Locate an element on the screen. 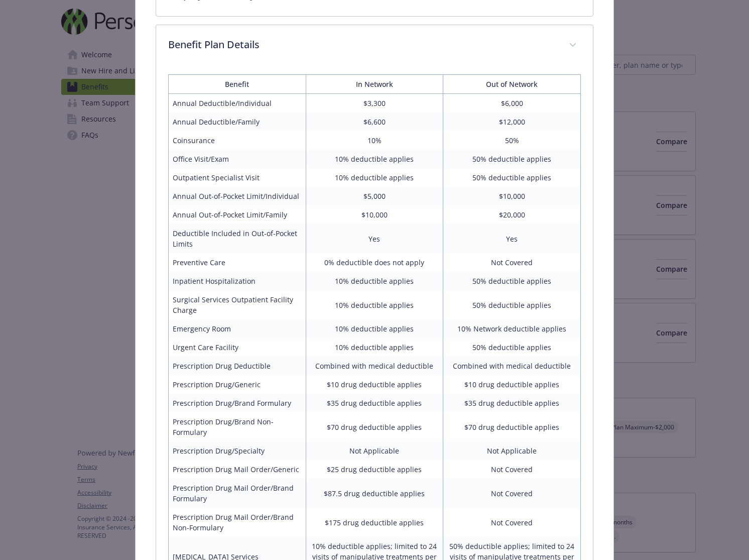 The image size is (749, 560). td: $6,600 is located at coordinates (375, 122).